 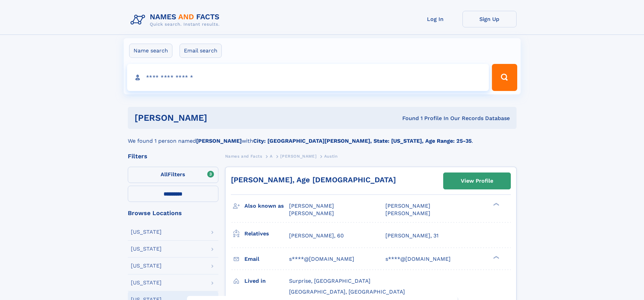 I want to click on div: Filters, so click(x=173, y=156).